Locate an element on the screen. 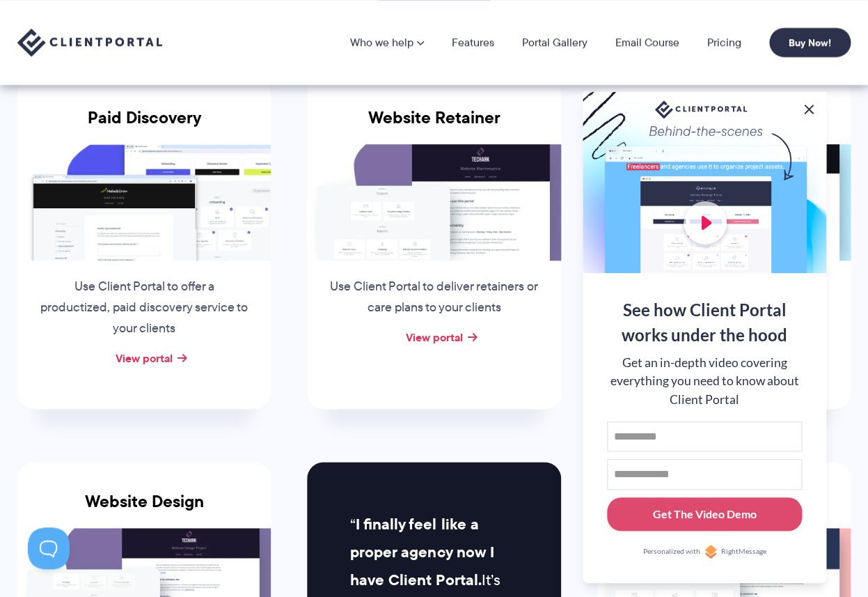 This screenshot has width=868, height=597. a: Features is located at coordinates (472, 42).